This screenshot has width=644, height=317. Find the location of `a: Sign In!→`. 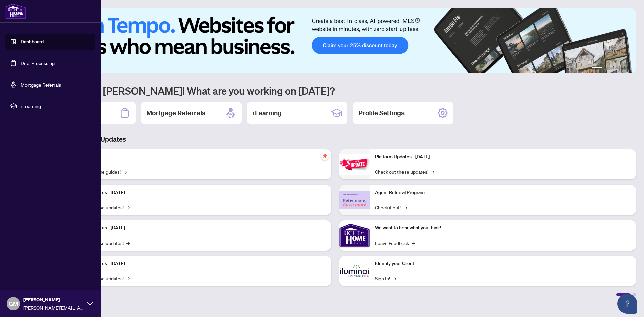

a: Sign In!→ is located at coordinates (386, 279).